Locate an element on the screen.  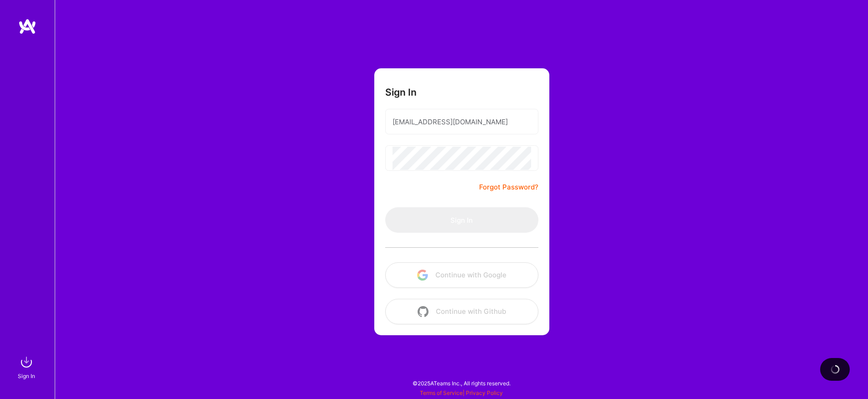
button: Continue with Google is located at coordinates (462, 275).